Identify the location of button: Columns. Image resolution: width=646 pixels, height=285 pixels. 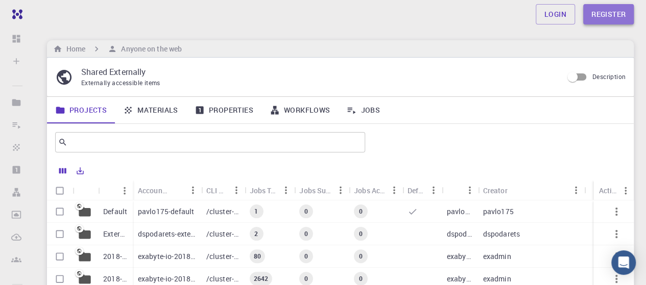
(63, 171).